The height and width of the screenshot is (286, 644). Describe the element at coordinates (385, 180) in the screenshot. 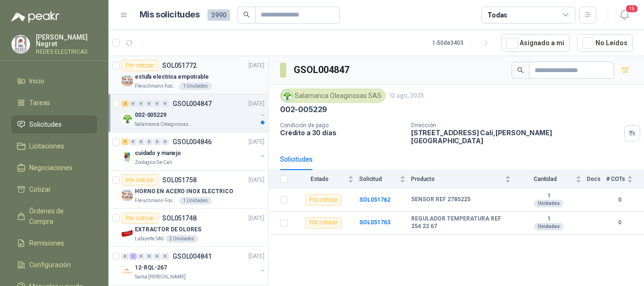

I see `th: Solicitud` at that location.